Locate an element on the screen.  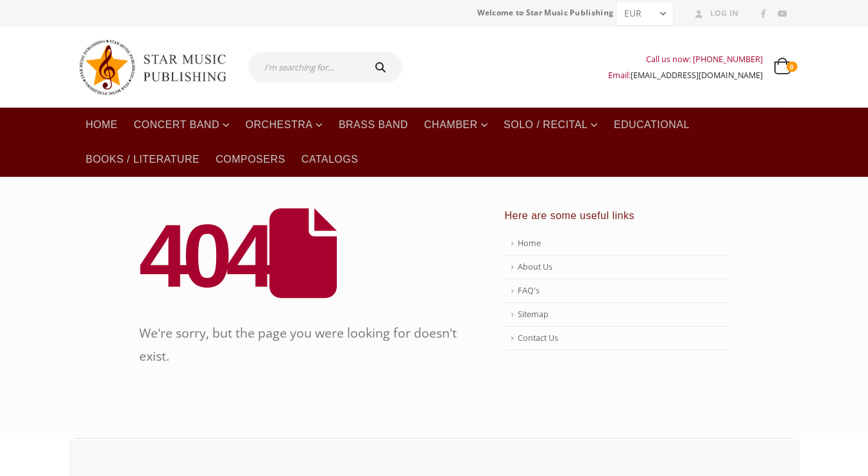
a: FAQ's is located at coordinates (617, 291).